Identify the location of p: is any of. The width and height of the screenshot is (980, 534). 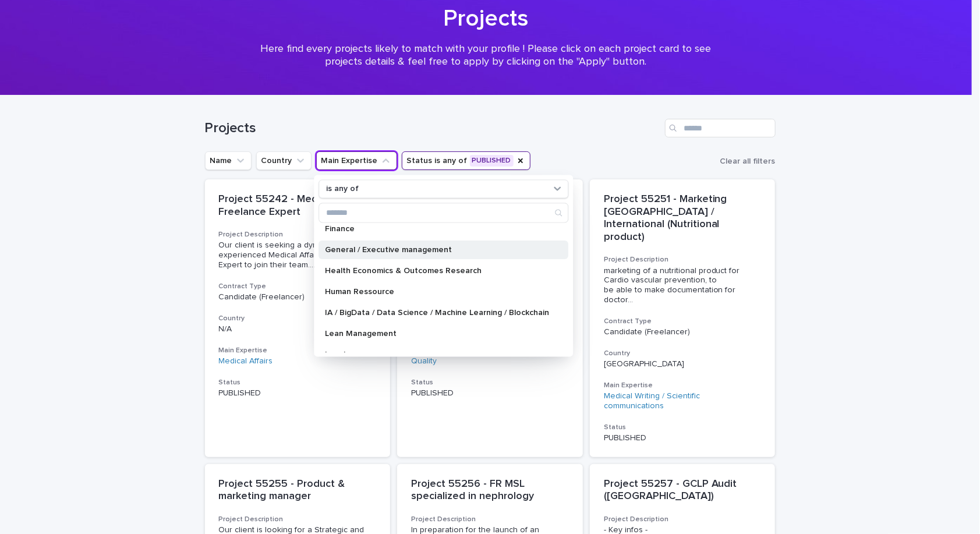
(342, 189).